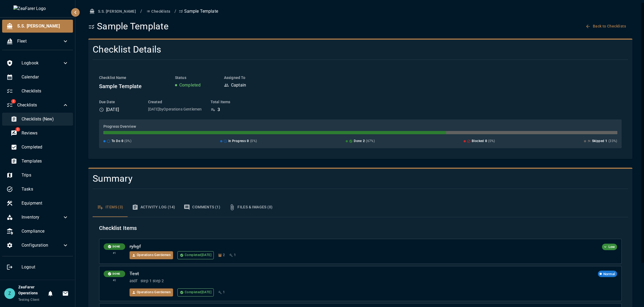 The height and width of the screenshot is (307, 644). I want to click on span: Compliance, so click(45, 231).